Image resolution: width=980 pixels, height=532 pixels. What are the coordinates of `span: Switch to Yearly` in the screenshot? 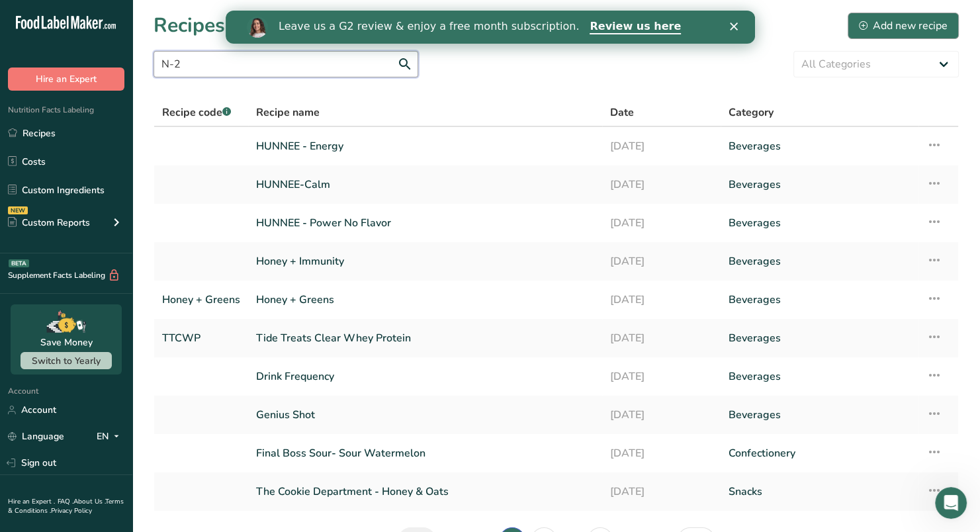 It's located at (66, 361).